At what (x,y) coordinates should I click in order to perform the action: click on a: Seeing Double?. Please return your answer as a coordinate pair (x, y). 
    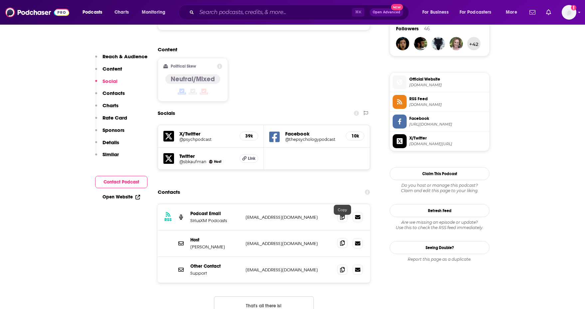
    Looking at the image, I should click on (440, 247).